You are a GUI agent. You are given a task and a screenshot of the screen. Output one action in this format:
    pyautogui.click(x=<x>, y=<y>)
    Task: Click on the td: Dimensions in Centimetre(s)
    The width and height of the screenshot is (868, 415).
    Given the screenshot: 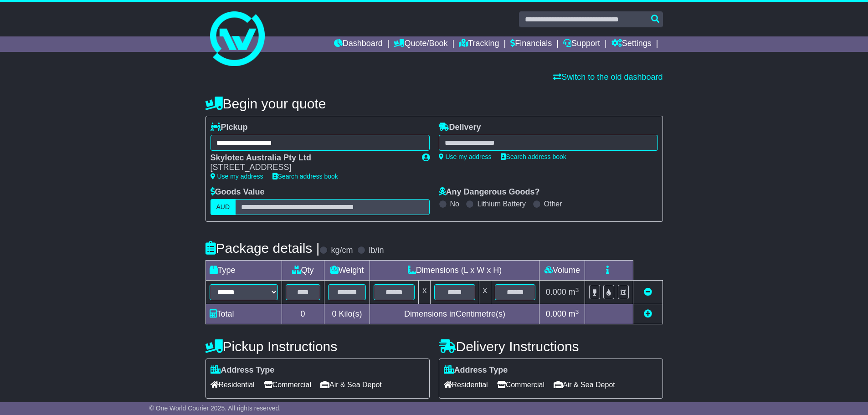 What is the action you would take?
    pyautogui.click(x=455, y=314)
    